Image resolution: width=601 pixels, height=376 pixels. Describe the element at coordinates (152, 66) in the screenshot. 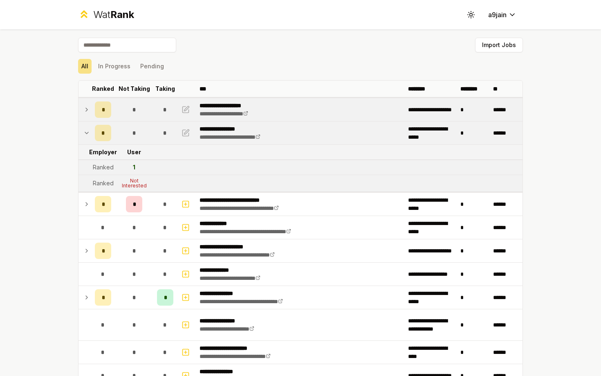

I see `button: Pending` at that location.